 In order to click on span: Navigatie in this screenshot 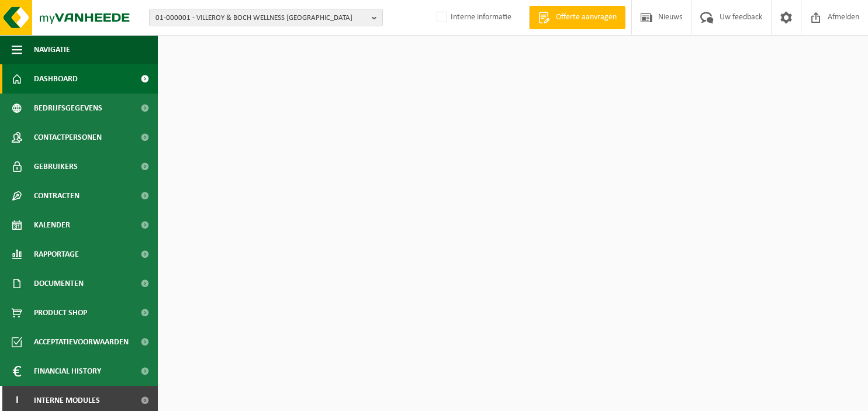, I will do `click(52, 50)`.